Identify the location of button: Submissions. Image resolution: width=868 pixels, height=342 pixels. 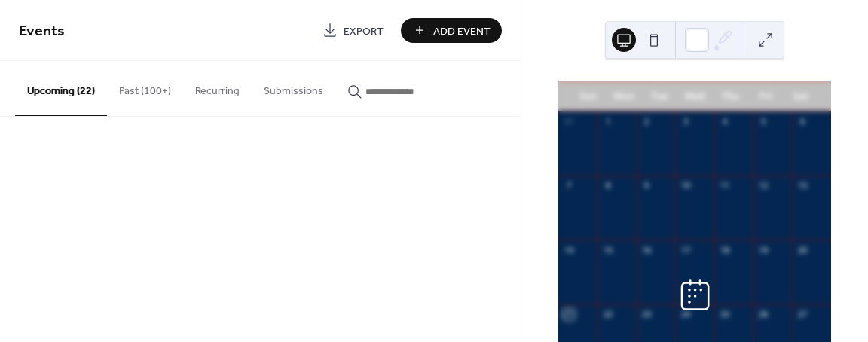
(293, 88).